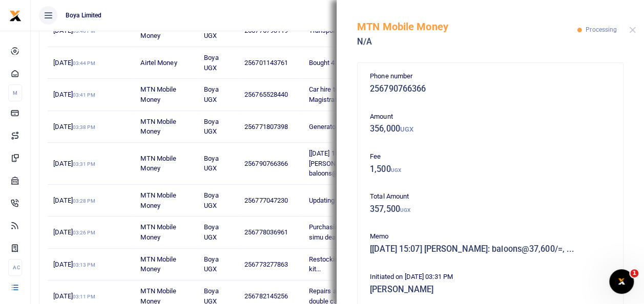 This screenshot has width=644, height=304. I want to click on span: Processing, so click(601, 30).